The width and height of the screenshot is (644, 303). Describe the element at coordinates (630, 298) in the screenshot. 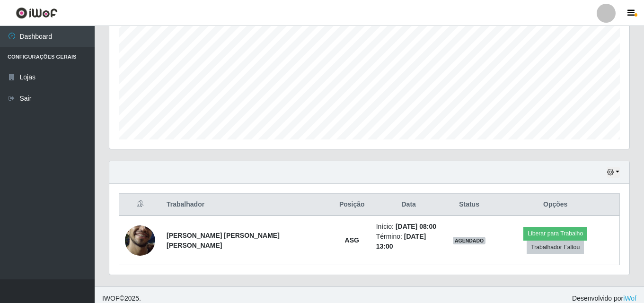

I see `a: iWof` at that location.